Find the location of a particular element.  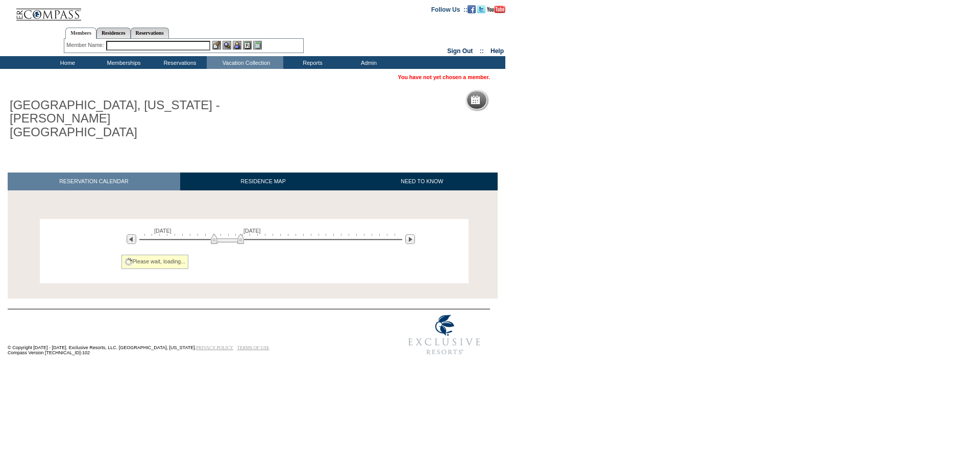

a: NEED TO KNOW is located at coordinates (422, 181).